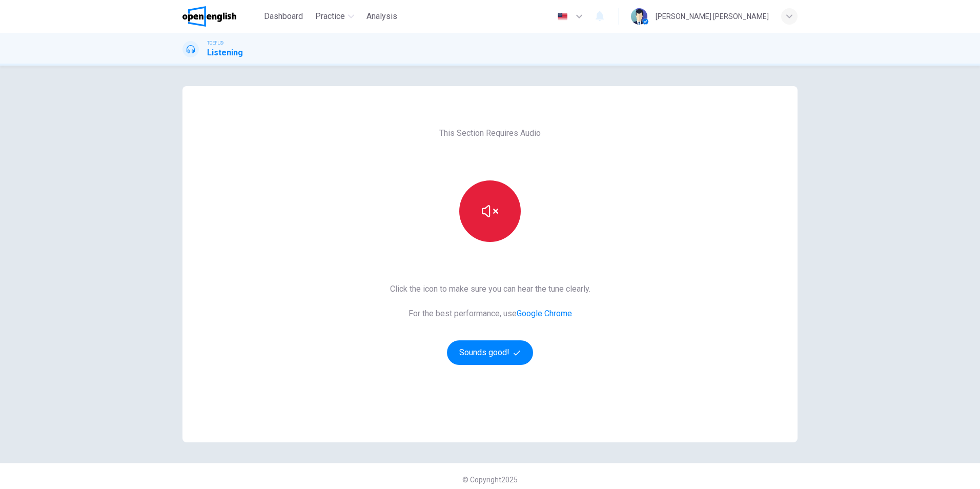 Image resolution: width=980 pixels, height=489 pixels. I want to click on span: Click the icon to make sure you can hear the tune clearly., so click(490, 289).